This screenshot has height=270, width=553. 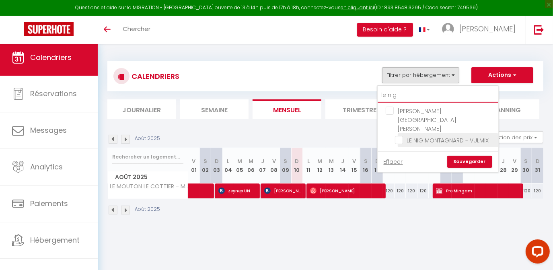 What do you see at coordinates (274, 165) in the screenshot?
I see `th: 08` at bounding box center [274, 165].